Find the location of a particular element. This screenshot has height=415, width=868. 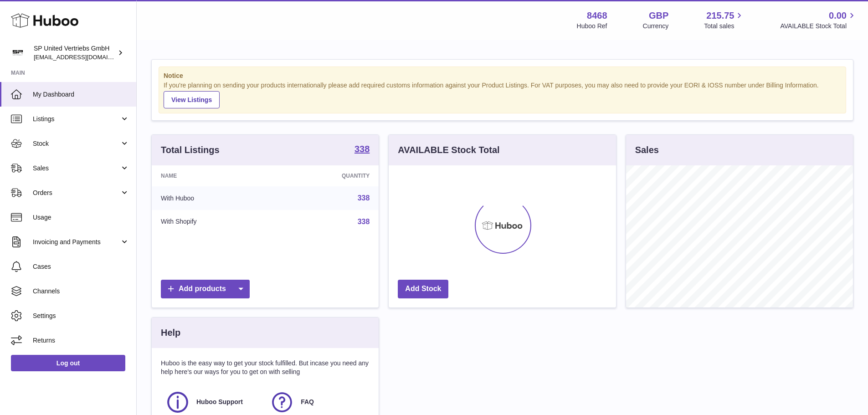

span: 0.00 is located at coordinates (837, 16).